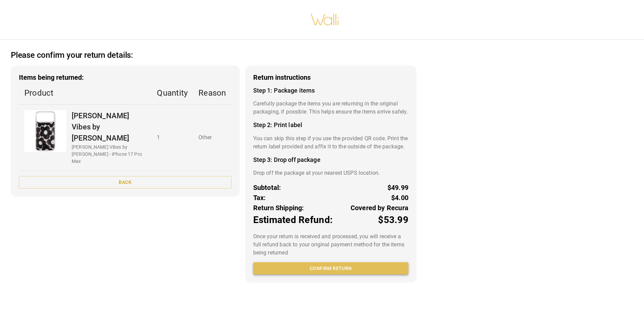 The width and height of the screenshot is (644, 317). Describe the element at coordinates (331, 173) in the screenshot. I see `p: Drop off the package at your nearest USPS location.` at that location.